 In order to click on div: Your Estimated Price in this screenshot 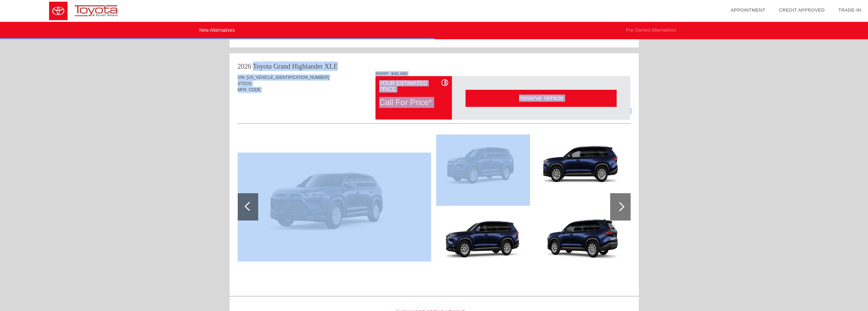, I will do `click(414, 86)`.